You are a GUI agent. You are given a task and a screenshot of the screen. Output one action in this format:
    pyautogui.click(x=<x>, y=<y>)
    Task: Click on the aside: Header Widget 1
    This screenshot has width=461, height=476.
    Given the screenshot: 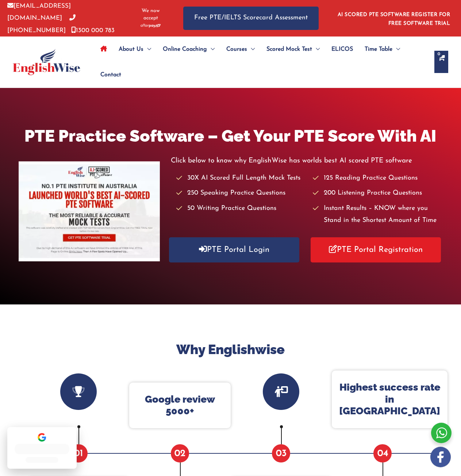 What is the action you would take?
    pyautogui.click(x=393, y=18)
    